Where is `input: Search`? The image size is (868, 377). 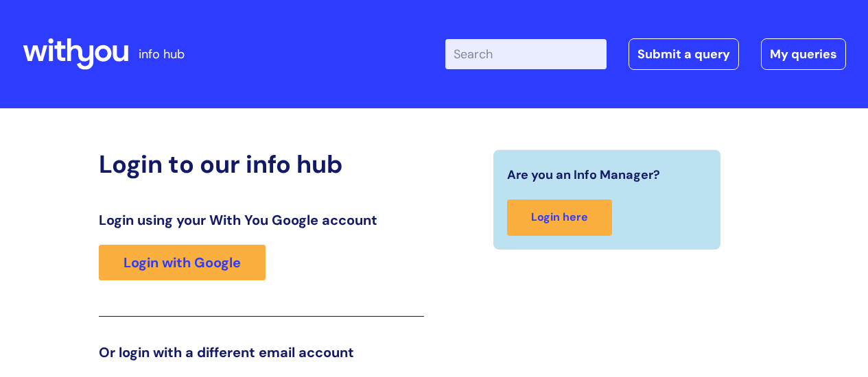 input: Search is located at coordinates (526, 54).